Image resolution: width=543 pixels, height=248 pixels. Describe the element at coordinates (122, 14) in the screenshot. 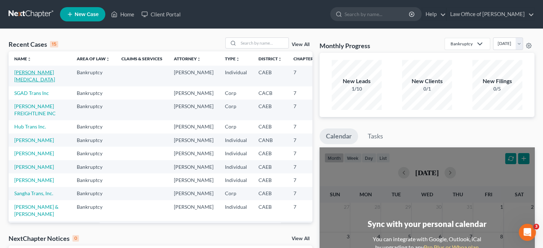

I see `a: Home` at that location.